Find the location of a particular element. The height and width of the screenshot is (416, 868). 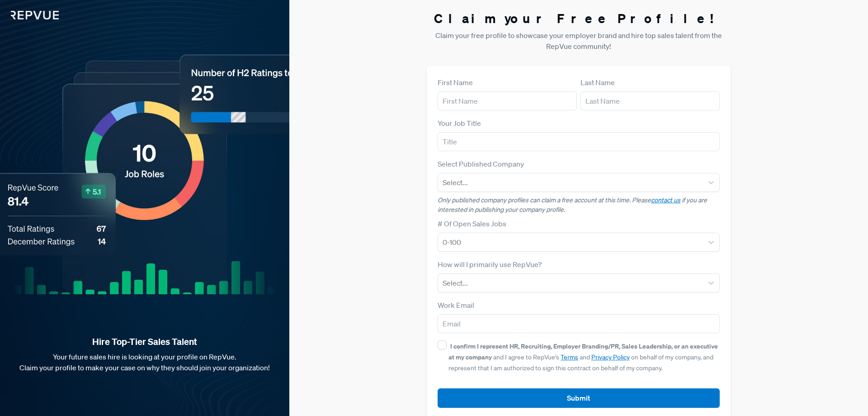

p: Your future sales hire is looking at your profile on RepVue. Claim your profile to make your case... is located at coordinates (145, 362).